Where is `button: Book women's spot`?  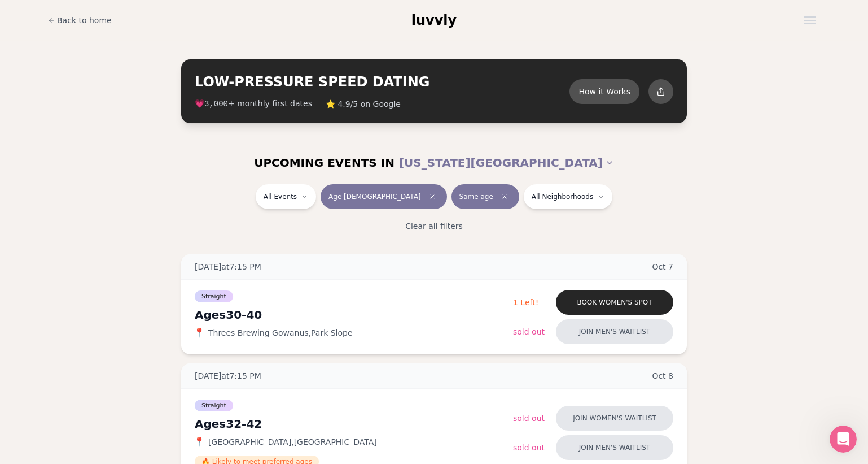 button: Book women's spot is located at coordinates (615, 302).